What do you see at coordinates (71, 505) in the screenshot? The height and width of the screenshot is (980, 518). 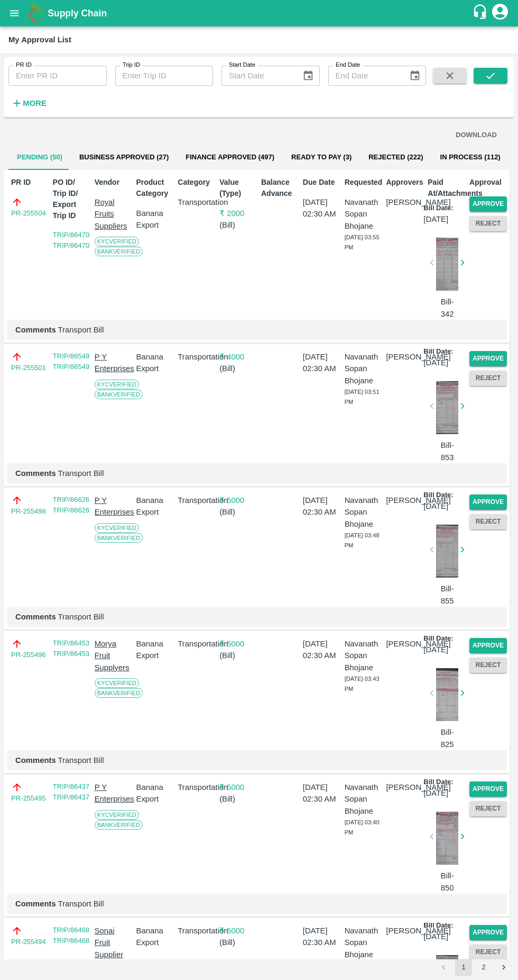 I see `a: TRIP/86626 TRIP/86626` at bounding box center [71, 505].